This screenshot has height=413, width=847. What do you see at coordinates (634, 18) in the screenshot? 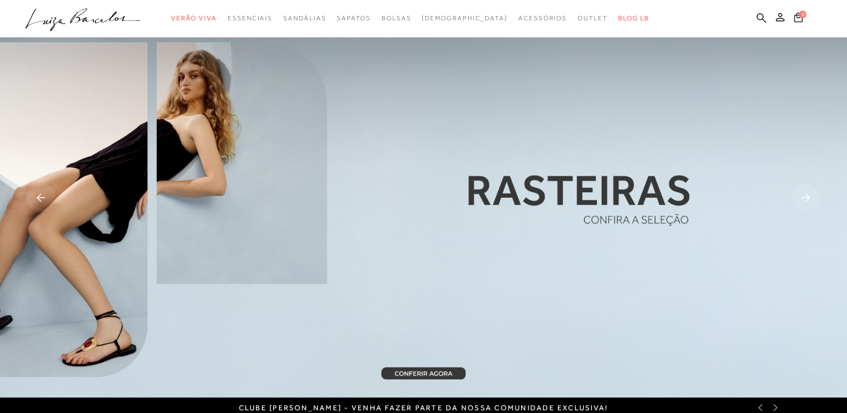
I see `span: BLOG LB` at bounding box center [634, 18].